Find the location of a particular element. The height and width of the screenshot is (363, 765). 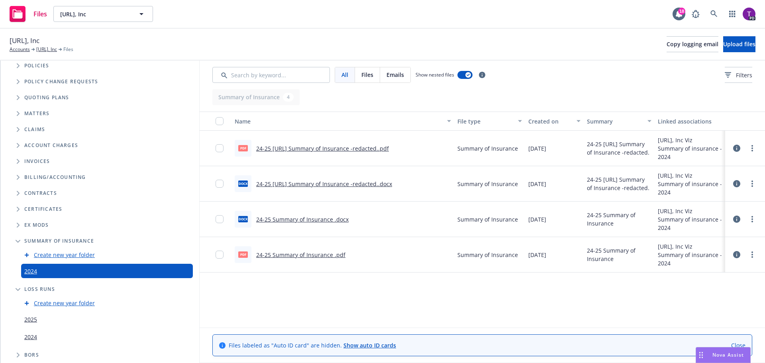

span: Summary of insurance is located at coordinates (59, 241).